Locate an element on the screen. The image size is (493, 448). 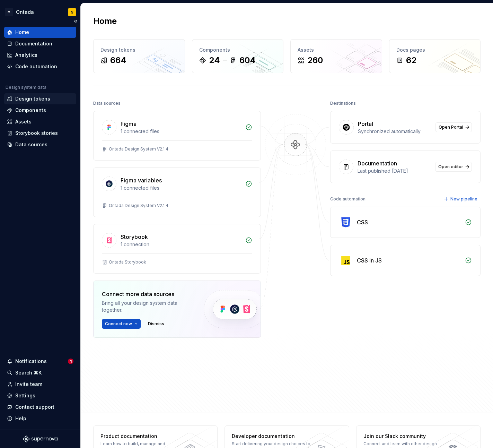
h2: Home is located at coordinates (105, 21).